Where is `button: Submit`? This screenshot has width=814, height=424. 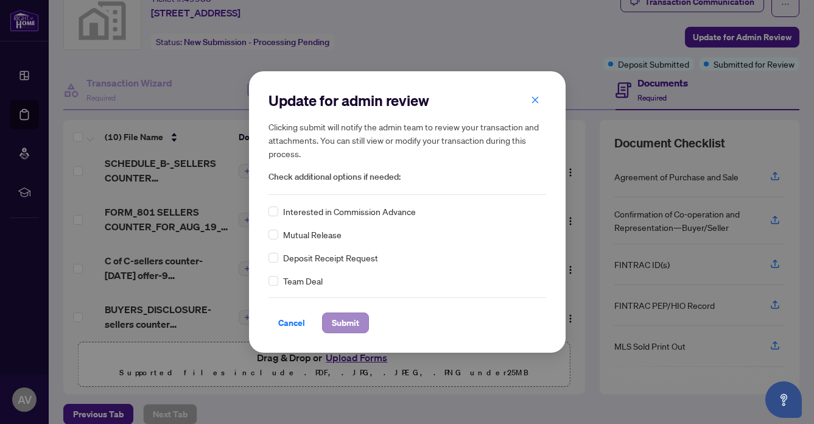
button: Submit is located at coordinates (345, 323).